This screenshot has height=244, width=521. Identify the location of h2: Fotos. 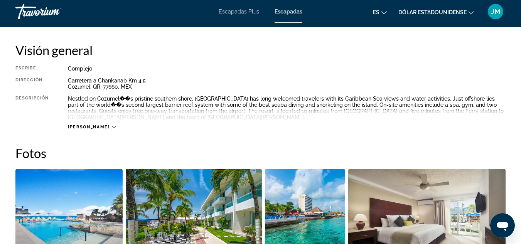
(260, 153).